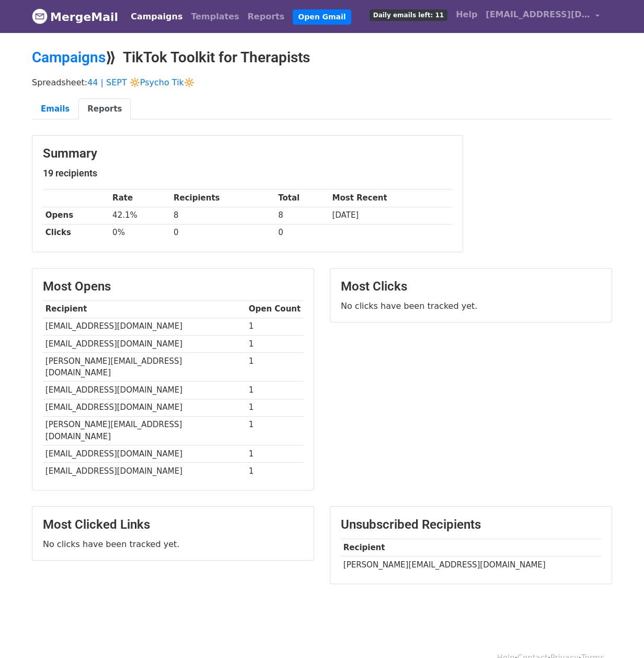 The image size is (644, 658). I want to click on h3: Most Clicked Links, so click(173, 525).